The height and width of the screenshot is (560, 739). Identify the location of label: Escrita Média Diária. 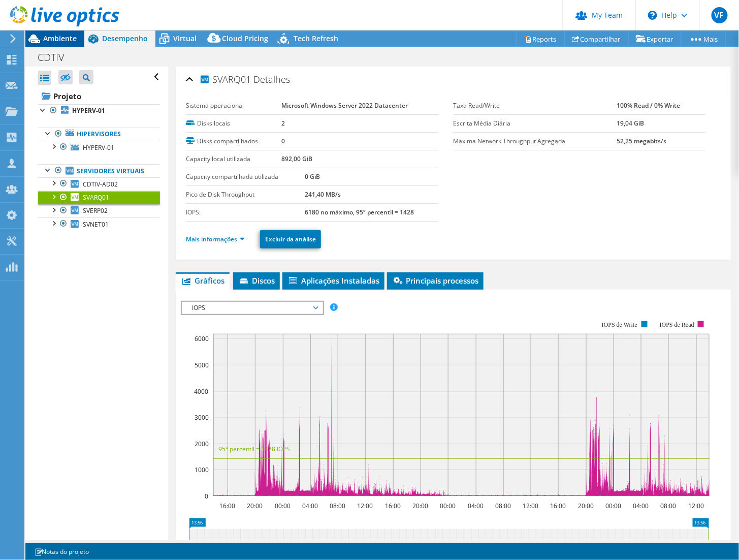
(535, 123).